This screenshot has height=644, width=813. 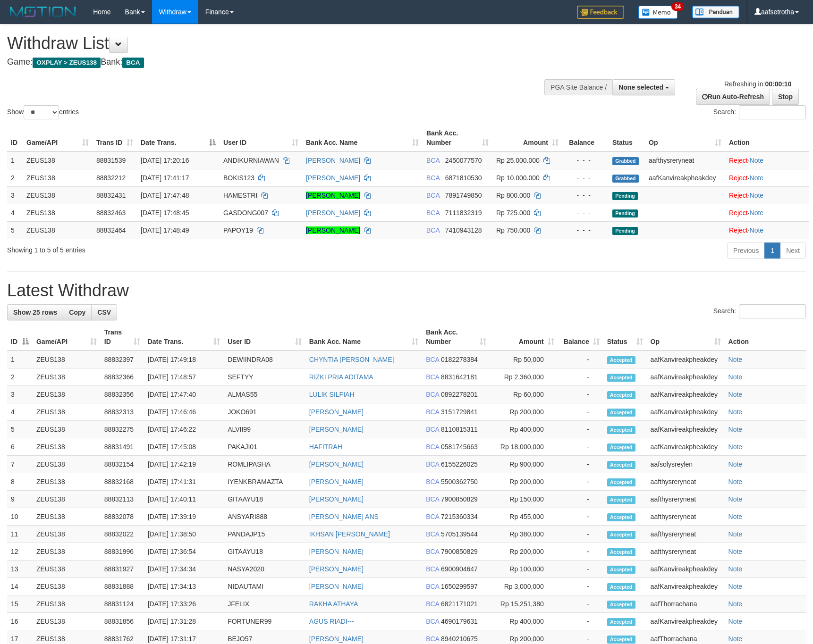 I want to click on img: panduan.png, so click(x=716, y=11).